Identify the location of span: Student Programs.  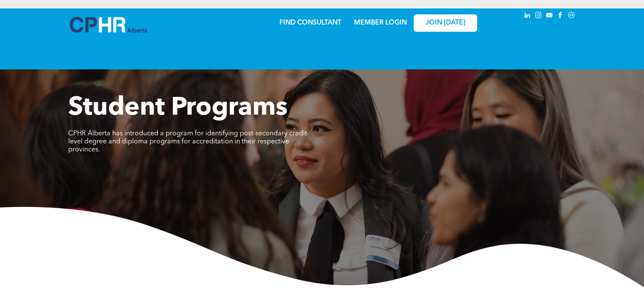
(178, 108).